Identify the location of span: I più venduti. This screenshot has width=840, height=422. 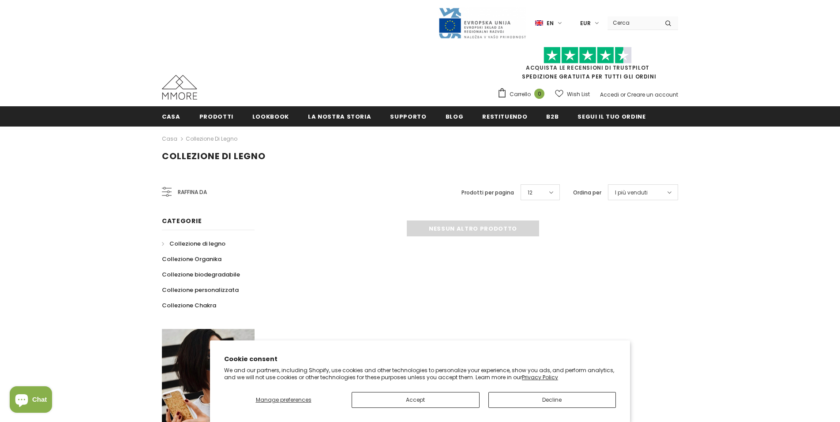
(631, 193).